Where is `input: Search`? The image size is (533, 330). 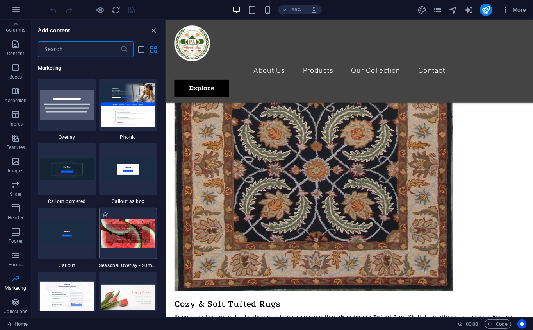 input: Search is located at coordinates (79, 49).